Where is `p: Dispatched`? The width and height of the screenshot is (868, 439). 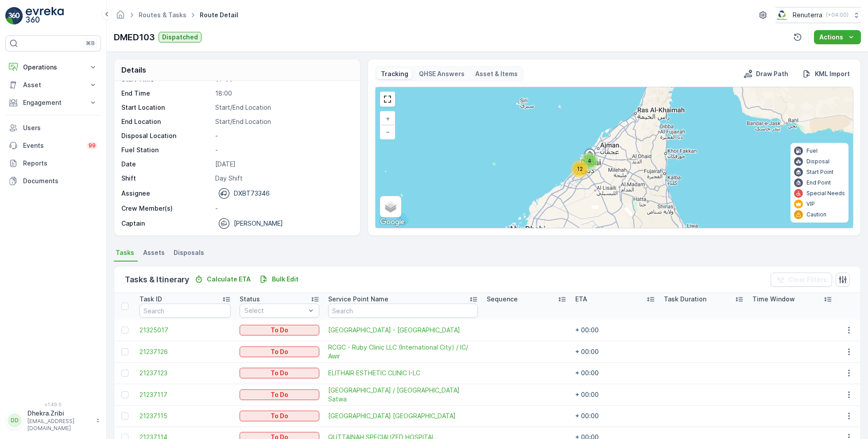
p: Dispatched is located at coordinates (180, 37).